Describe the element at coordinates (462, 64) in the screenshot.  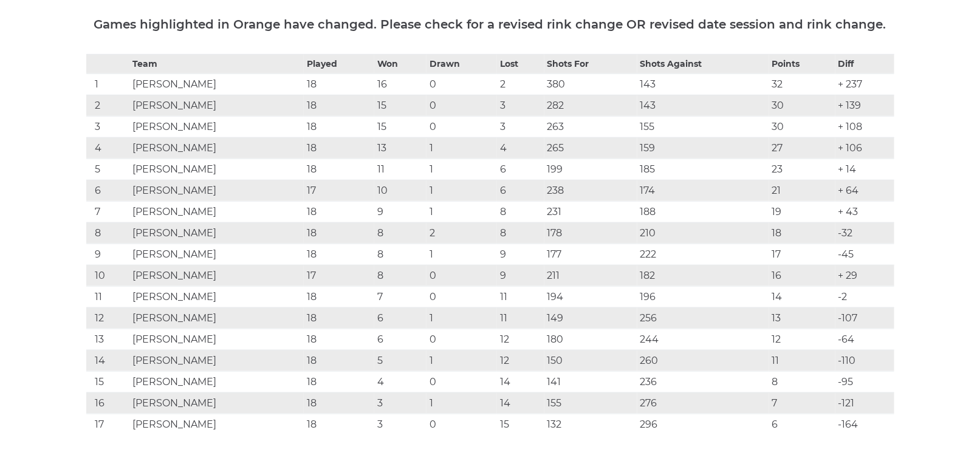
I see `th: Drawn` at that location.